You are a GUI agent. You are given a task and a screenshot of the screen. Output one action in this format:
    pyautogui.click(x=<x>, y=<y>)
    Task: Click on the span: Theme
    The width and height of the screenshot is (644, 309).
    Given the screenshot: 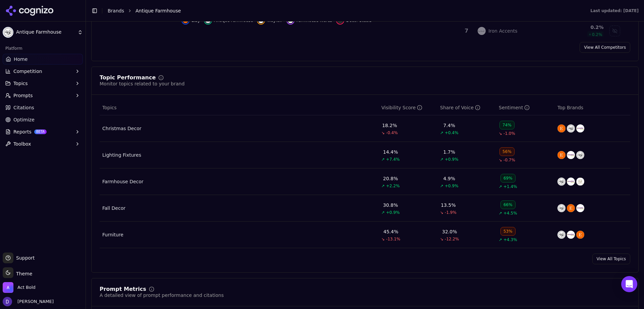 What is the action you would take?
    pyautogui.click(x=23, y=274)
    